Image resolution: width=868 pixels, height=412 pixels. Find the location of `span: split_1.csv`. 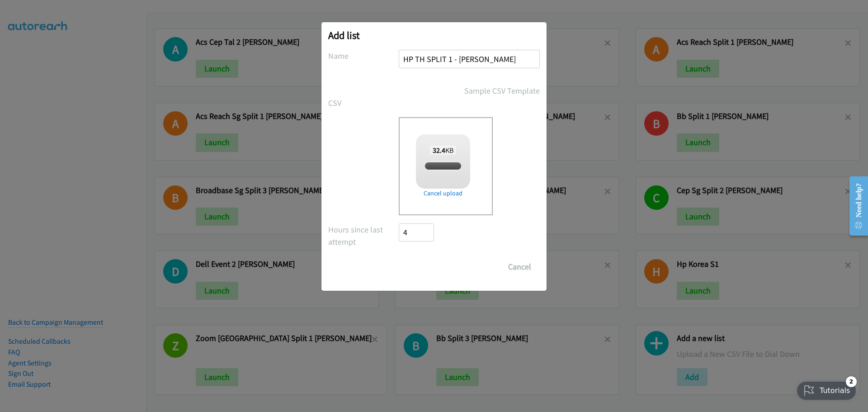

span: split_1.csv is located at coordinates (442, 166).